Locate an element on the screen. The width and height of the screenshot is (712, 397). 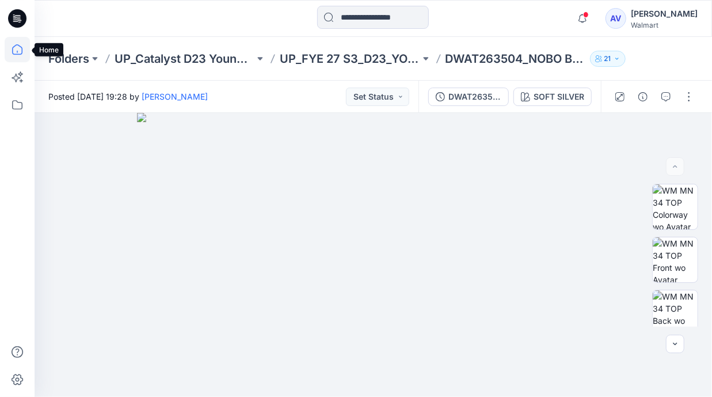
img: WM MN 34 TOP Front wo Avatar is located at coordinates (675, 260).